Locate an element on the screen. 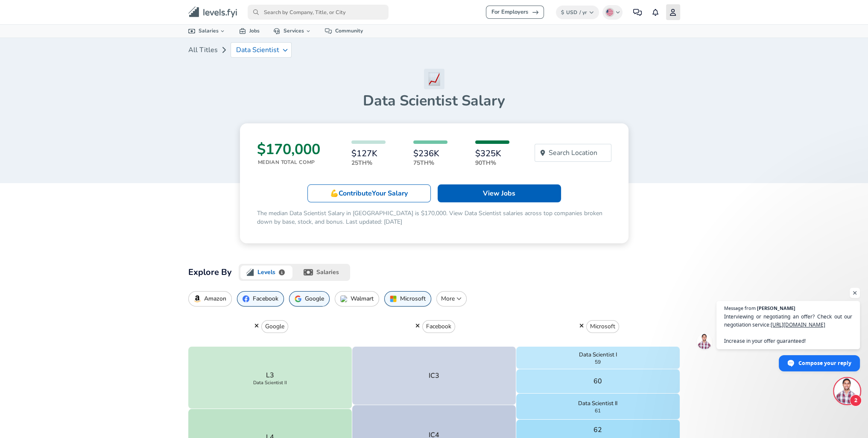  span: 61 is located at coordinates (597, 411).